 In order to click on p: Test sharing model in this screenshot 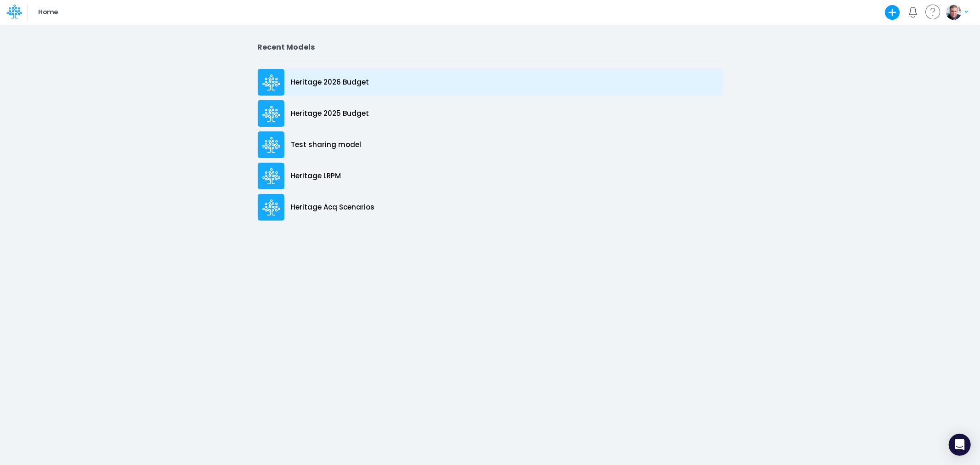, I will do `click(326, 145)`.